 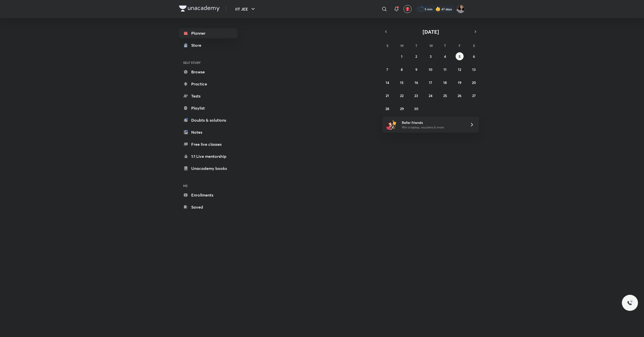 What do you see at coordinates (474, 46) in the screenshot?
I see `abbr: Saturday` at bounding box center [474, 46].